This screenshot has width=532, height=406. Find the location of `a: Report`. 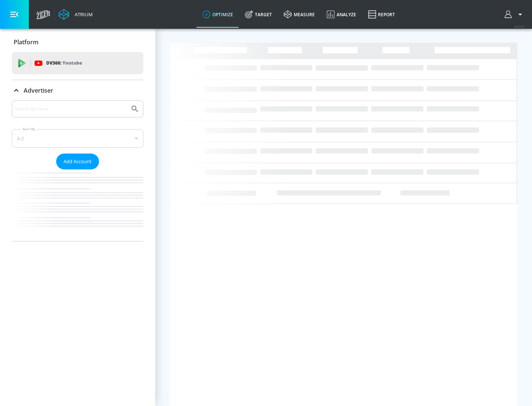

a: Report is located at coordinates (381, 15).